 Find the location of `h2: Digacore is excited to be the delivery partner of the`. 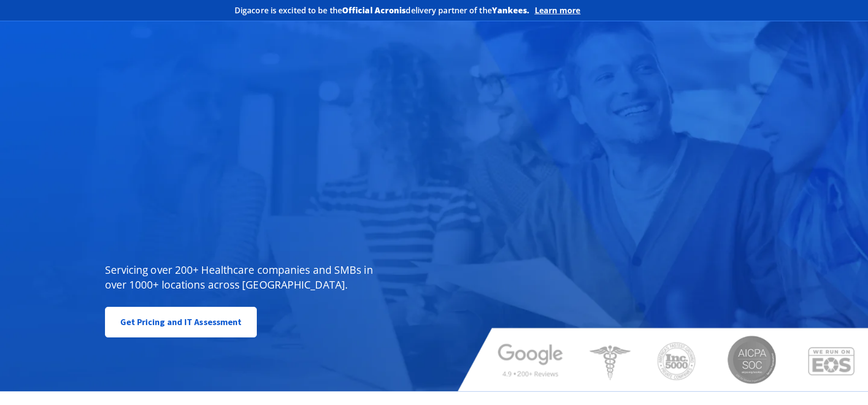

h2: Digacore is excited to be the delivery partner of the is located at coordinates (382, 11).